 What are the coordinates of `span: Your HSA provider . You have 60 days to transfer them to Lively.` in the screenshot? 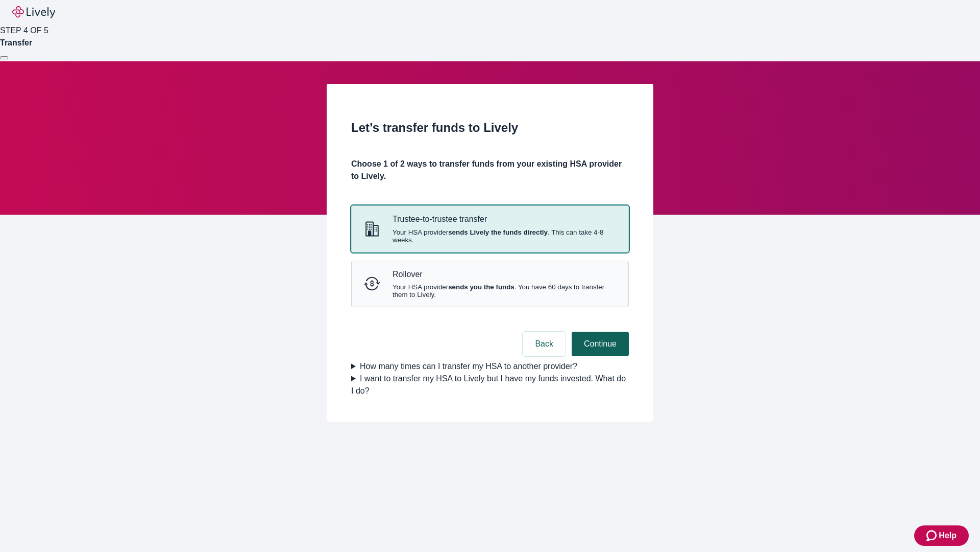 It's located at (505, 291).